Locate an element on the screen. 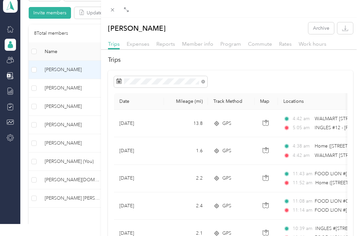  td: 13.8 is located at coordinates (186, 123).